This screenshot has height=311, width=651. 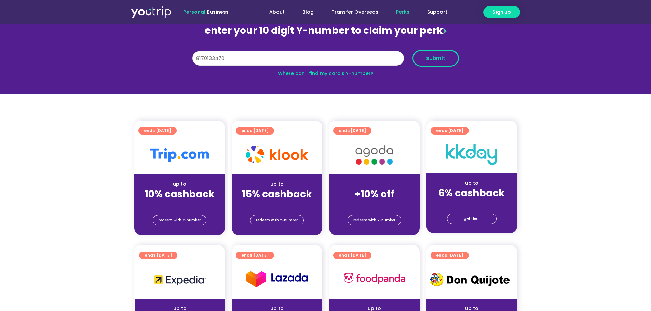 I want to click on strong: 10% cashback, so click(x=179, y=194).